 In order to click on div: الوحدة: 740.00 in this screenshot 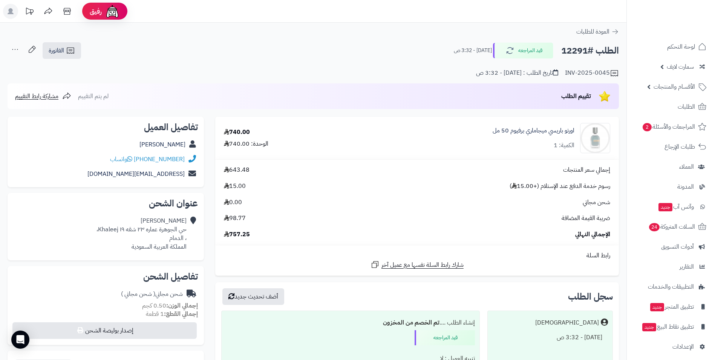, I will do `click(246, 144)`.